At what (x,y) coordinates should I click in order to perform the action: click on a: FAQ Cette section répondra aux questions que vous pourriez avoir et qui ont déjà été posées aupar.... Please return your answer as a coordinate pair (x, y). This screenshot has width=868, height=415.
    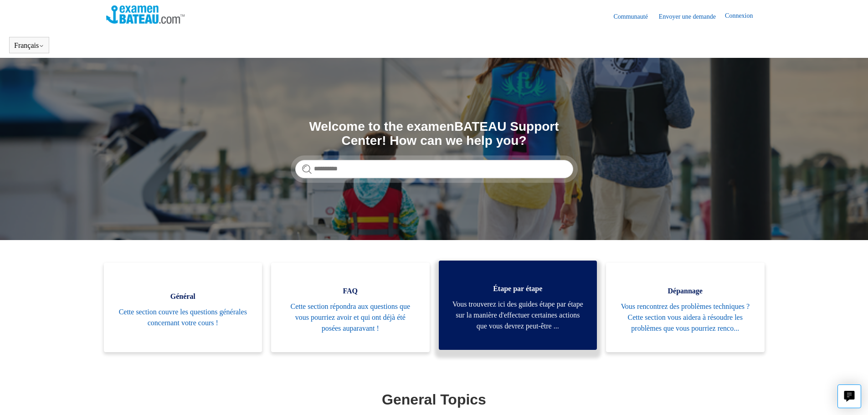
    Looking at the image, I should click on (350, 307).